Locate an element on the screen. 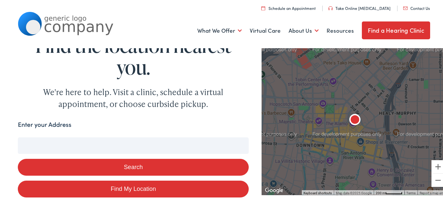 The height and width of the screenshot is (212, 443). button: Map Scale: 200 m per 48 pixels is located at coordinates (389, 191).